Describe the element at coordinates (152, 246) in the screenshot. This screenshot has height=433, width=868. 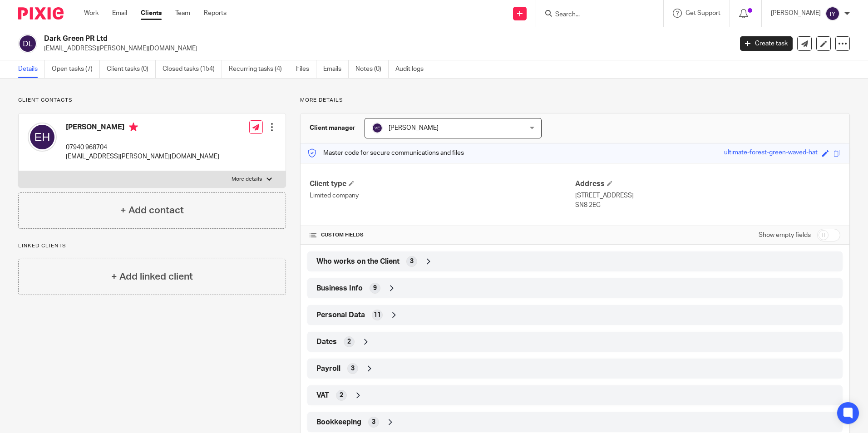
I see `p: Linked clients` at that location.